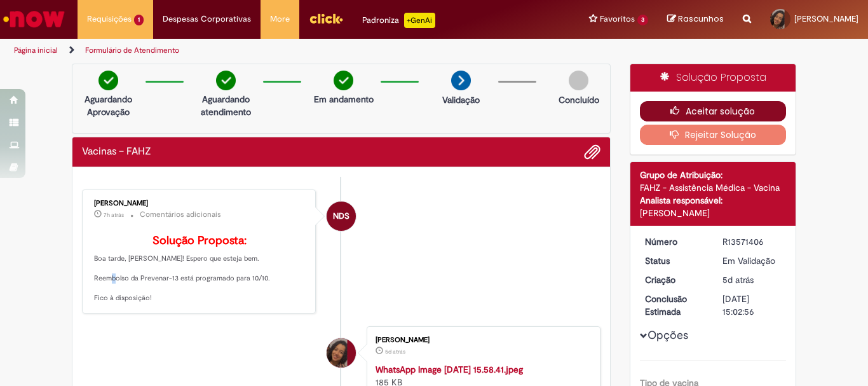 This screenshot has width=868, height=386. What do you see at coordinates (752, 280) in the screenshot?
I see `div: 26/09/2025 16:02:52` at bounding box center [752, 280].